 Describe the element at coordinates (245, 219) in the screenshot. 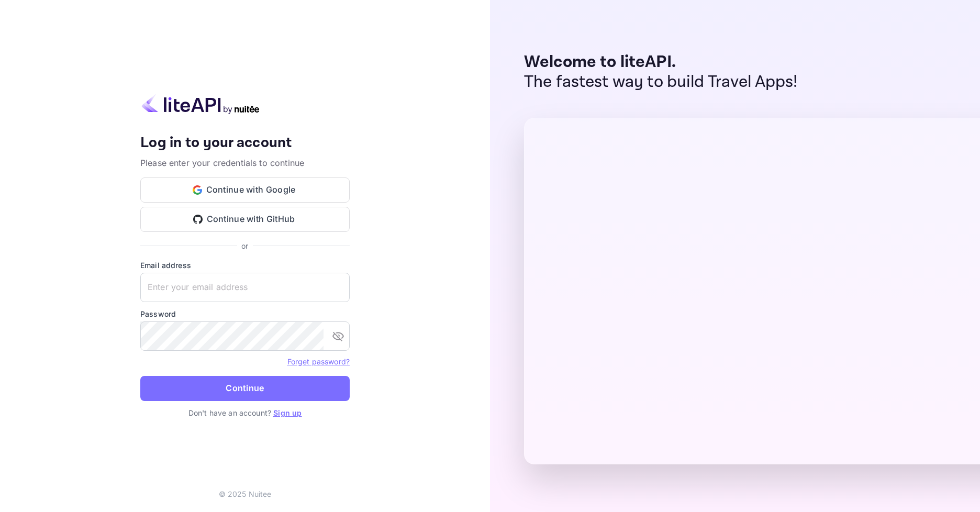

I see `button: Continue with GitHub` at that location.